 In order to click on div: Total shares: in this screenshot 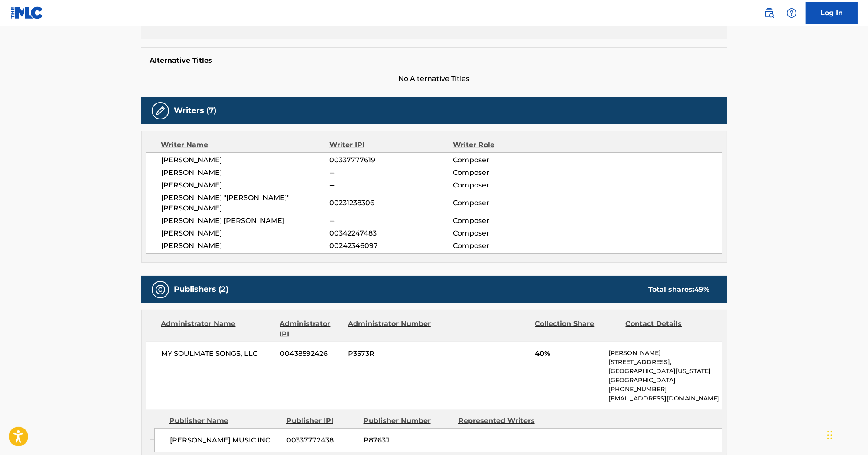, I will do `click(678, 290)`.